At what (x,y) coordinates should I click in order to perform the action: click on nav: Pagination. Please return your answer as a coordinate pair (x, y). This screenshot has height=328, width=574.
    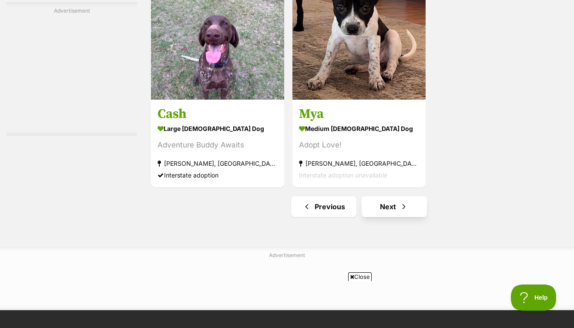
    Looking at the image, I should click on (359, 207).